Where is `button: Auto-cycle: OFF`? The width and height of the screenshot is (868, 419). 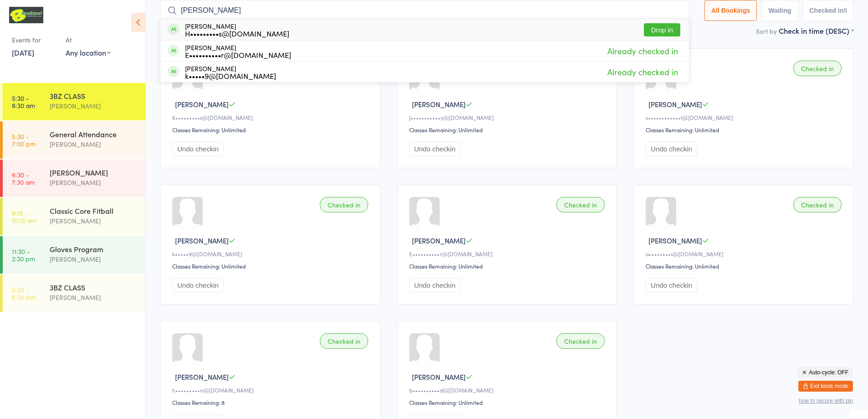 button: Auto-cycle: OFF is located at coordinates (825, 372).